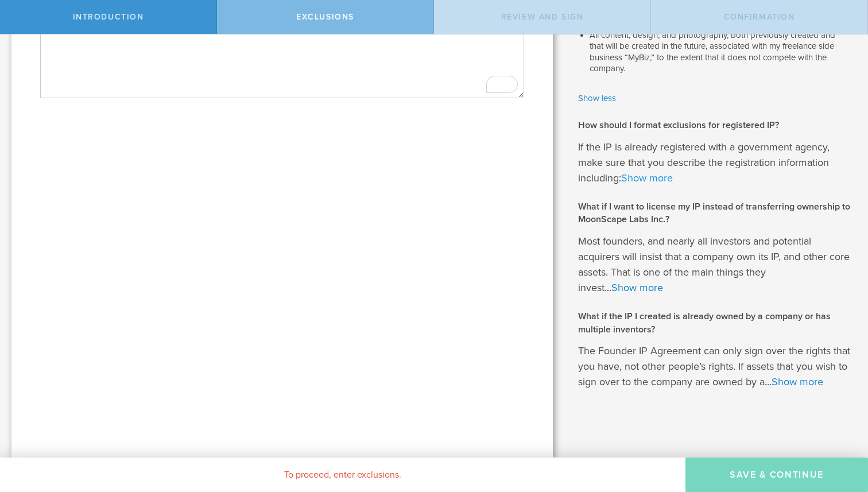 This screenshot has height=492, width=868. I want to click on h2: How should I format exclusions for registered IP?, so click(714, 125).